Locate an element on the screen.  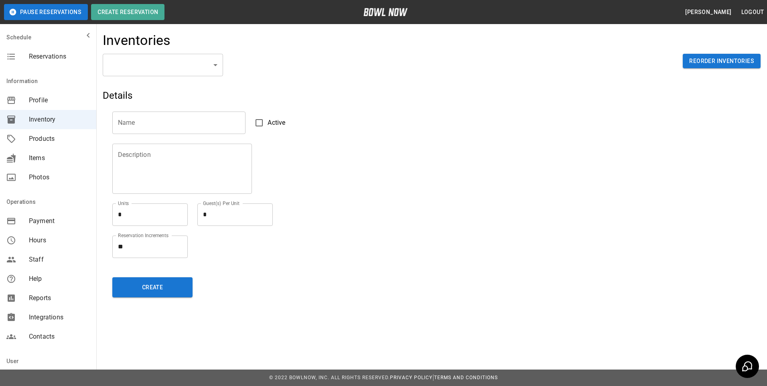
span: Staff is located at coordinates (59, 260).